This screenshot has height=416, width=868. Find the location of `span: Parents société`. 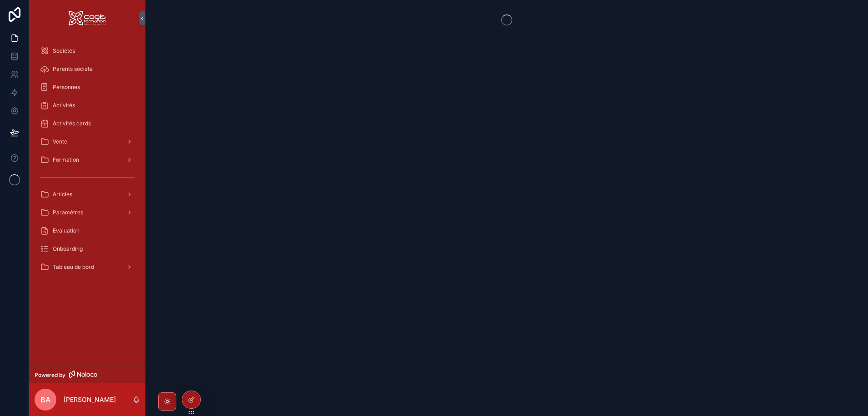

span: Parents société is located at coordinates (73, 69).